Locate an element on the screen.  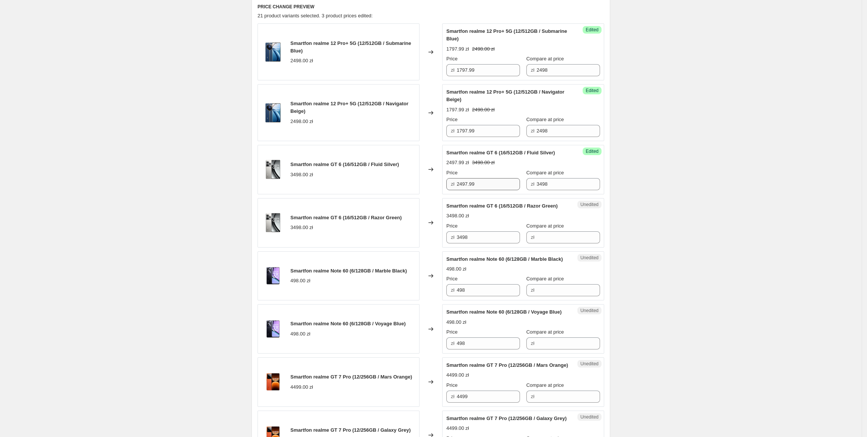
h6: PRICE CHANGE PREVIEW is located at coordinates (431, 7).